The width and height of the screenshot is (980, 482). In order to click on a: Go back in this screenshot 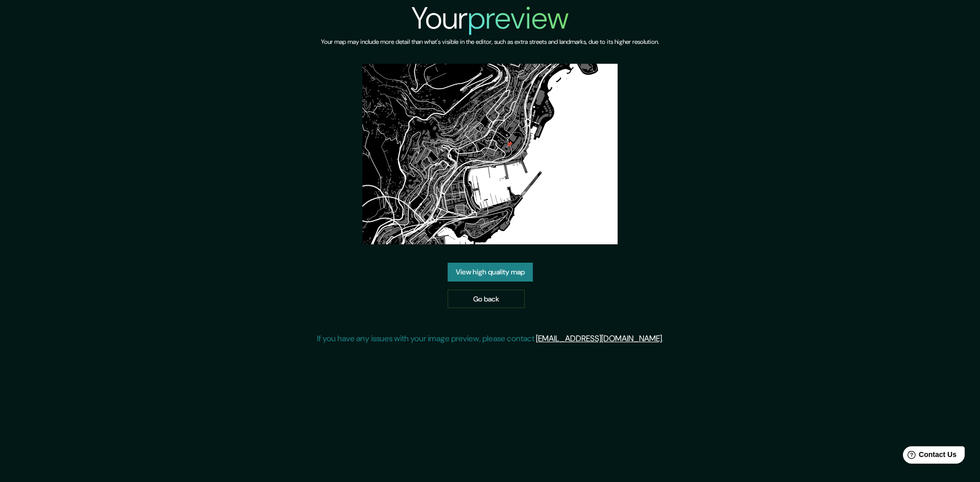, I will do `click(486, 299)`.